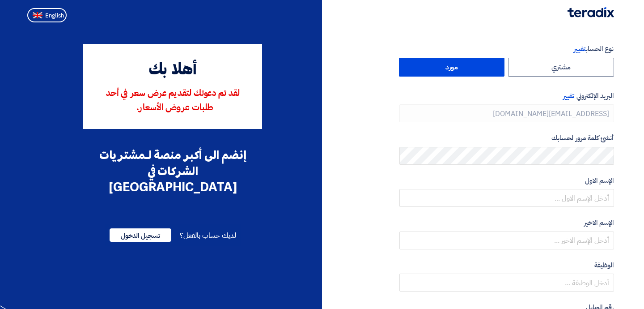 Image resolution: width=644 pixels, height=309 pixels. What do you see at coordinates (507, 96) in the screenshot?
I see `label: البريد الإلكتروني` at bounding box center [507, 96].